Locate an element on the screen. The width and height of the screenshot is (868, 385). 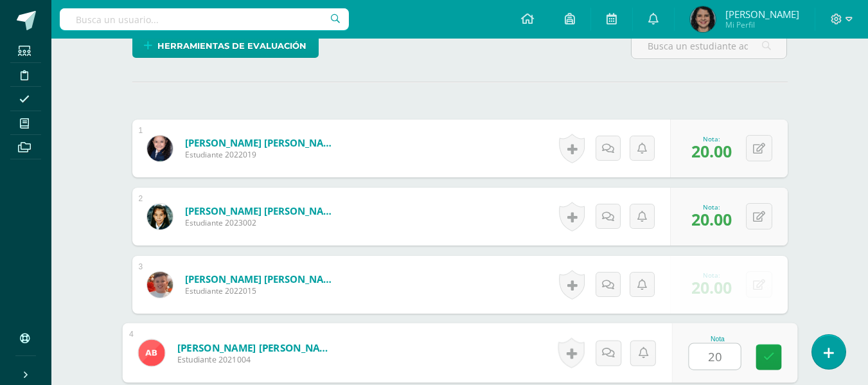
input: 0-20.0 is located at coordinates (714, 357).